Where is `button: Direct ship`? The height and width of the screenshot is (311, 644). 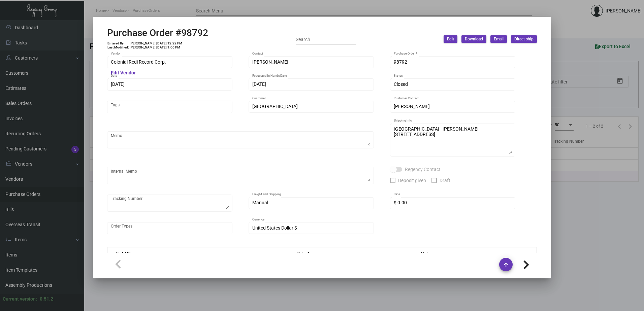
button: Direct ship is located at coordinates (524, 39).